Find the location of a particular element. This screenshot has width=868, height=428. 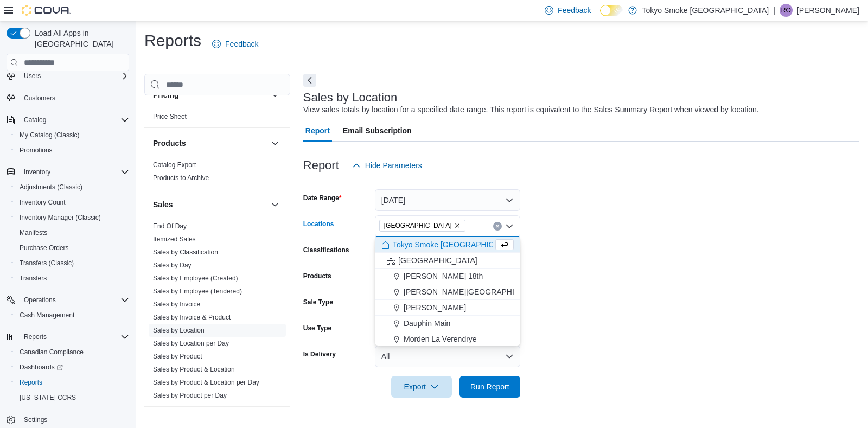

button: Operations is located at coordinates (39, 300).